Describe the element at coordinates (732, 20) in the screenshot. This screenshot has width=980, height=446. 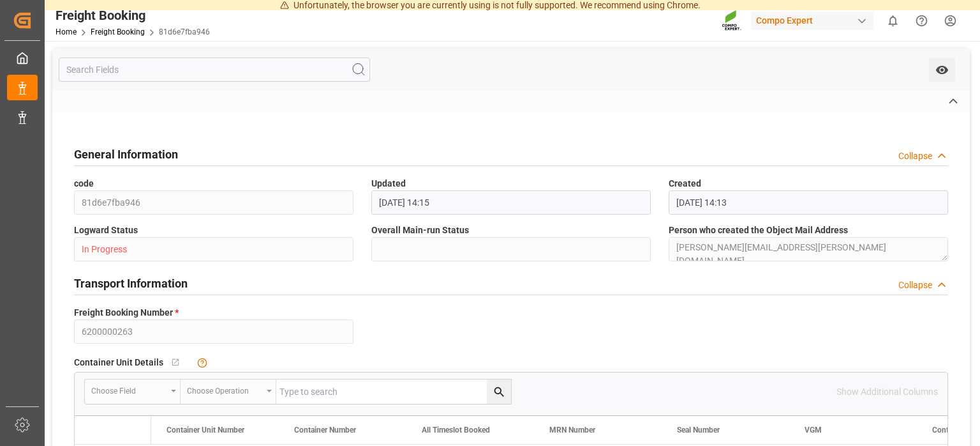
I see `img: Screenshot%202023-09-29%20at%2010.02.21.png_1712312052.png` at that location.